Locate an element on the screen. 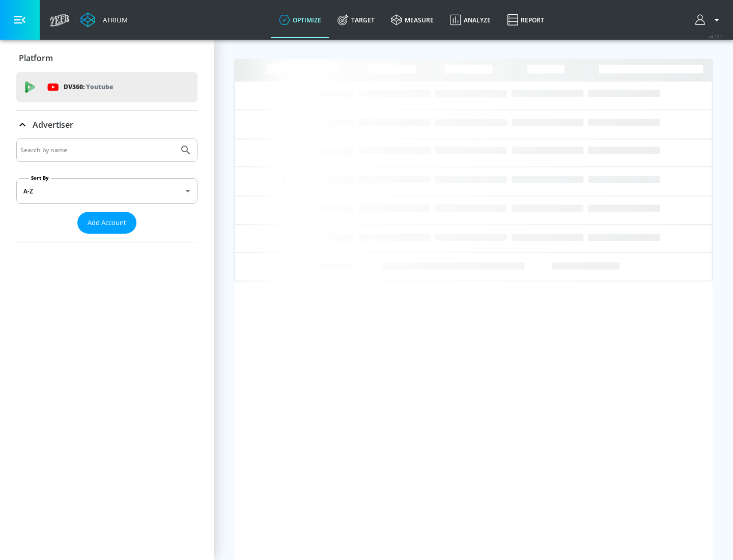 This screenshot has height=560, width=733. p: Youtube is located at coordinates (100, 86).